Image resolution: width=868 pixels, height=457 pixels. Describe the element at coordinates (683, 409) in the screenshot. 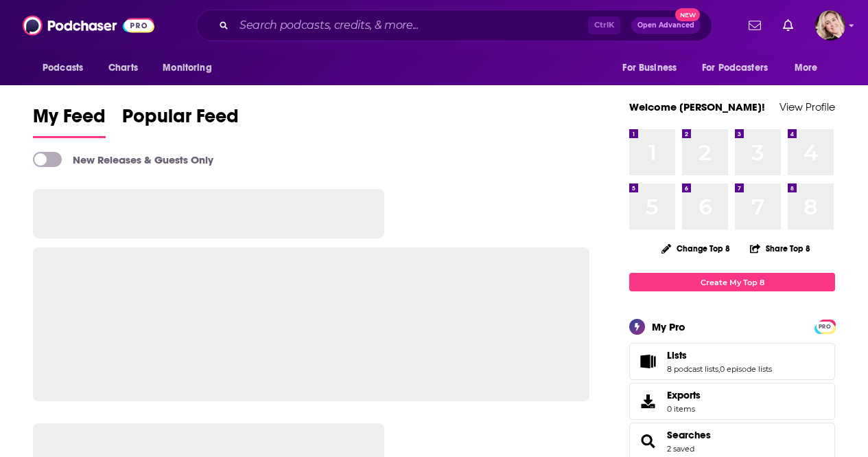

I see `span: 0 items` at that location.